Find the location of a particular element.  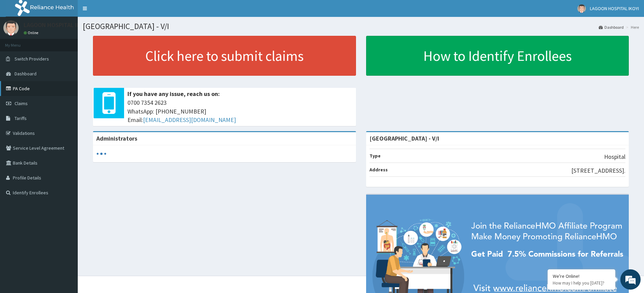

b: Address is located at coordinates (378, 170).